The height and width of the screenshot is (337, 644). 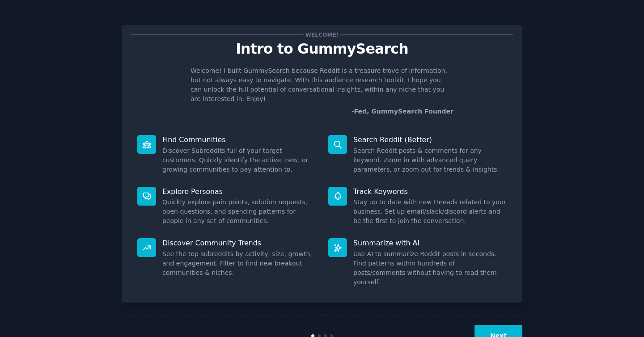 I want to click on p: Summarize with AI, so click(x=430, y=243).